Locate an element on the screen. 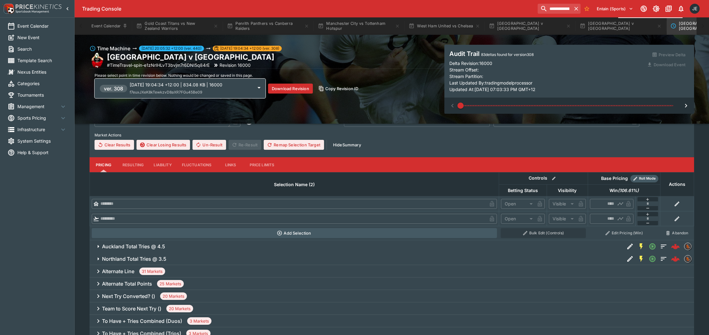 This screenshot has width=709, height=335. a: 9aa7d122-0597-411c-b033-ed08614344a5 is located at coordinates (676, 259).